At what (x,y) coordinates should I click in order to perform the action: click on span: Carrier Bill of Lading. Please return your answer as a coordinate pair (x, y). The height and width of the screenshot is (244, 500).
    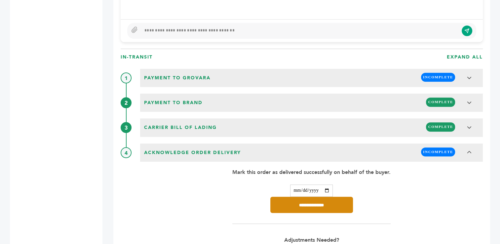
    Looking at the image, I should click on (180, 128).